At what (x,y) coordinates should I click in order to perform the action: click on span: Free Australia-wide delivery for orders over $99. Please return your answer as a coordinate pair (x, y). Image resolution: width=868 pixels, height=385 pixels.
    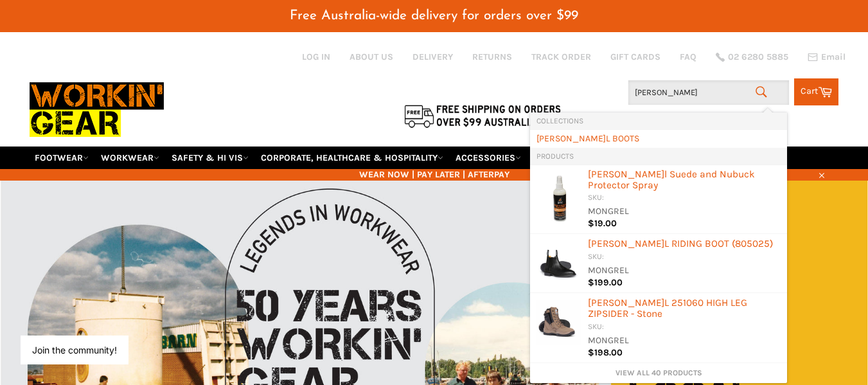
    Looking at the image, I should click on (434, 15).